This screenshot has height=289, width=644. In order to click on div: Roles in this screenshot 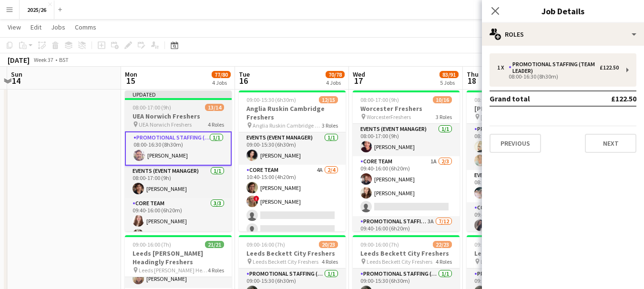, I will do `click(563, 34)`.